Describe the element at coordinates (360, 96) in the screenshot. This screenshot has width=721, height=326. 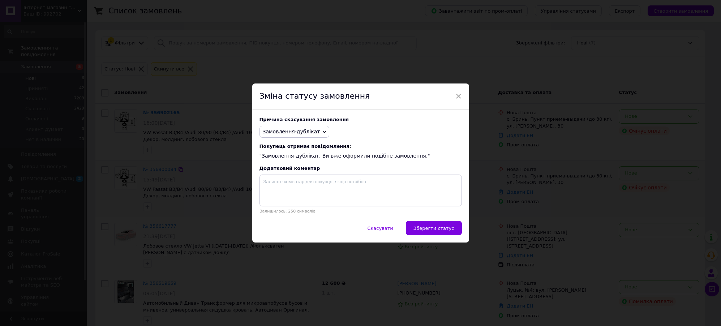
I see `div: Зміна статусу замовлення` at that location.